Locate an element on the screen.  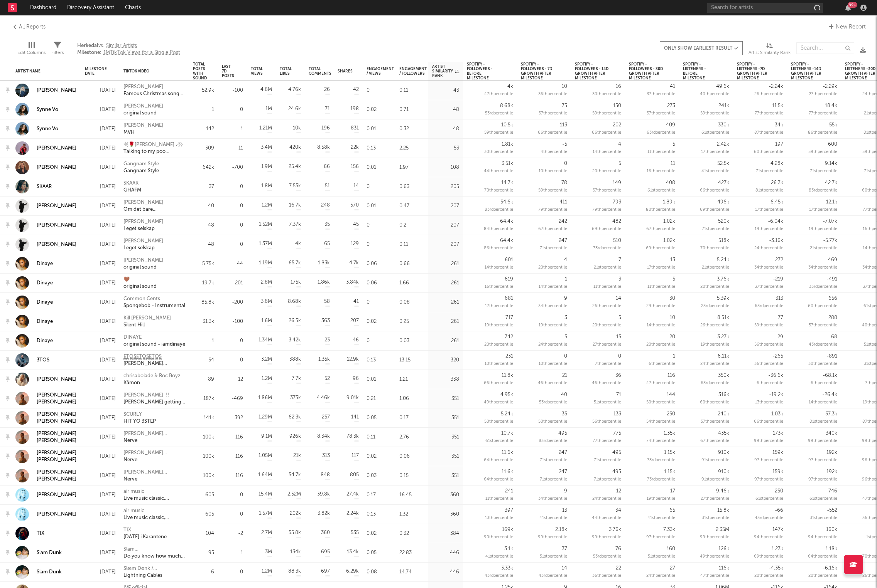
div: 2.42k is located at coordinates (723, 144).